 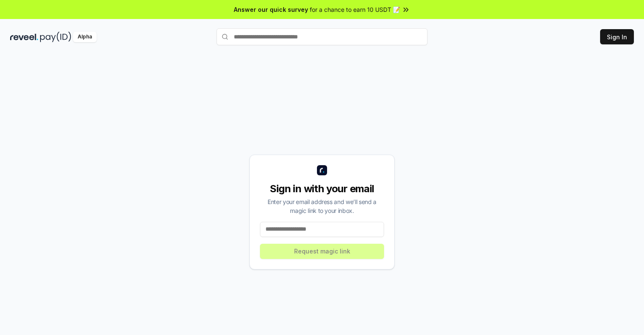 What do you see at coordinates (24, 37) in the screenshot?
I see `img: reveel_dark` at bounding box center [24, 37].